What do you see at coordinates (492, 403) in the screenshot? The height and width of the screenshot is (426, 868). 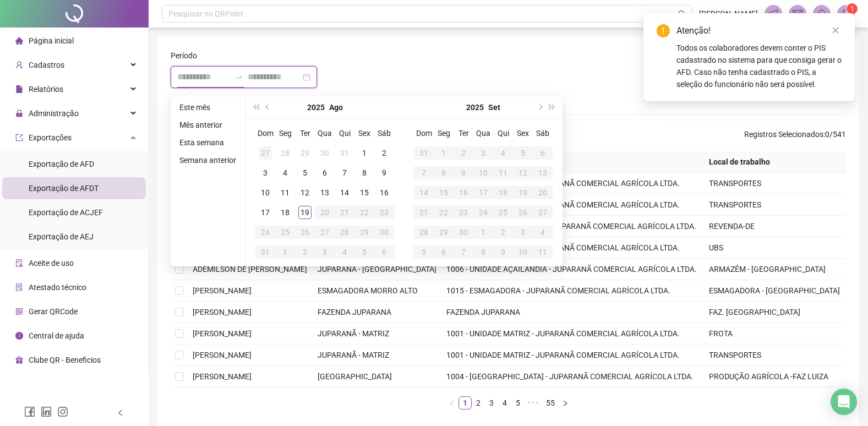 I see `li: 3` at bounding box center [492, 403].